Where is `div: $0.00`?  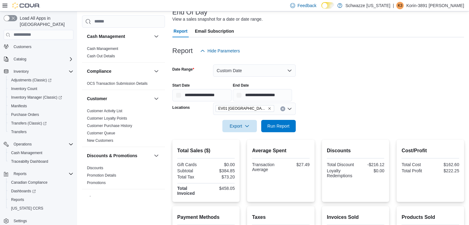 div: $0.00 is located at coordinates (221, 165).